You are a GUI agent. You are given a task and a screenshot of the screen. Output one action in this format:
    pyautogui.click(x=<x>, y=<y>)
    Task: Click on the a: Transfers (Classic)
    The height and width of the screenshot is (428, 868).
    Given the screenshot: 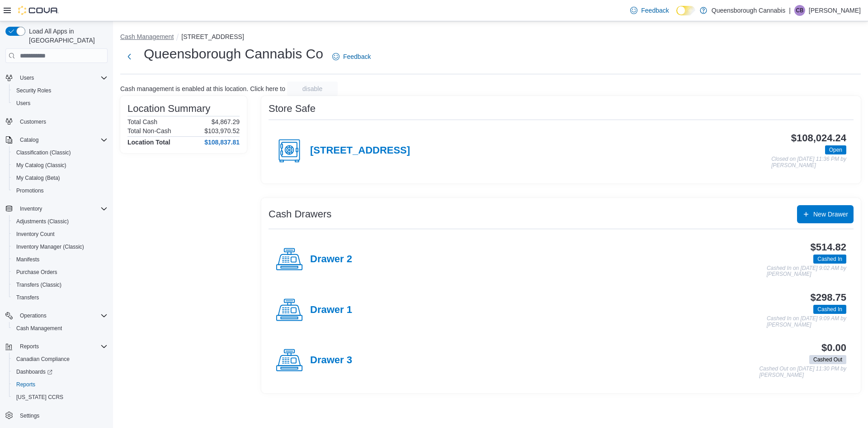 What is the action you would take?
    pyautogui.click(x=38, y=285)
    